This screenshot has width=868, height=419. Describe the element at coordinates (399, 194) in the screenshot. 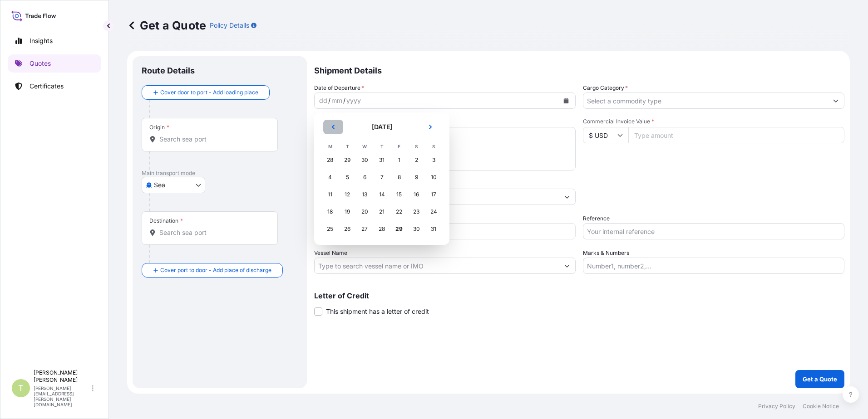

I see `div: Friday 15 August 2025` at that location.